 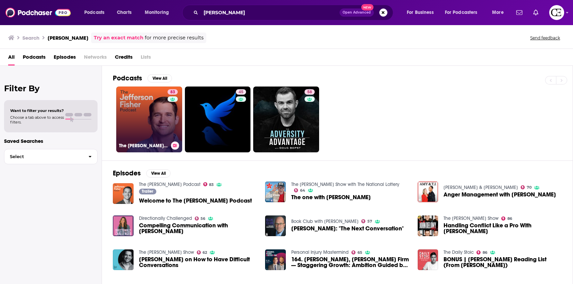 I want to click on button: Open AdvancedNew, so click(x=357, y=13).